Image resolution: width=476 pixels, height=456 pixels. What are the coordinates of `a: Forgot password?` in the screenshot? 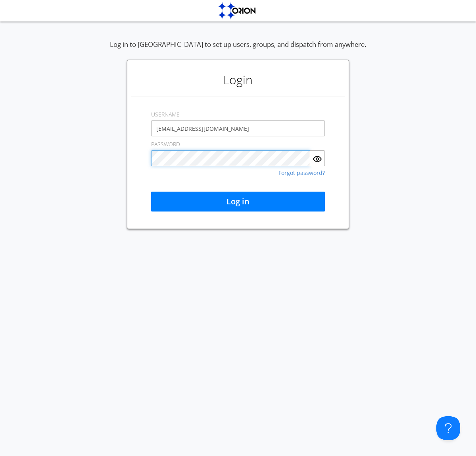 It's located at (301, 173).